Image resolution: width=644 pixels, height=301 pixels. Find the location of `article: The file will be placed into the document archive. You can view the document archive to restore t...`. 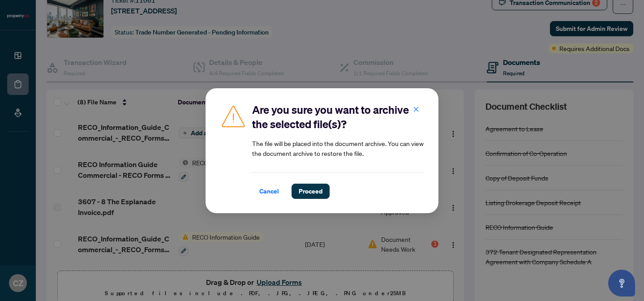

article: The file will be placed into the document archive. You can view the document archive to restore t... is located at coordinates (338, 148).